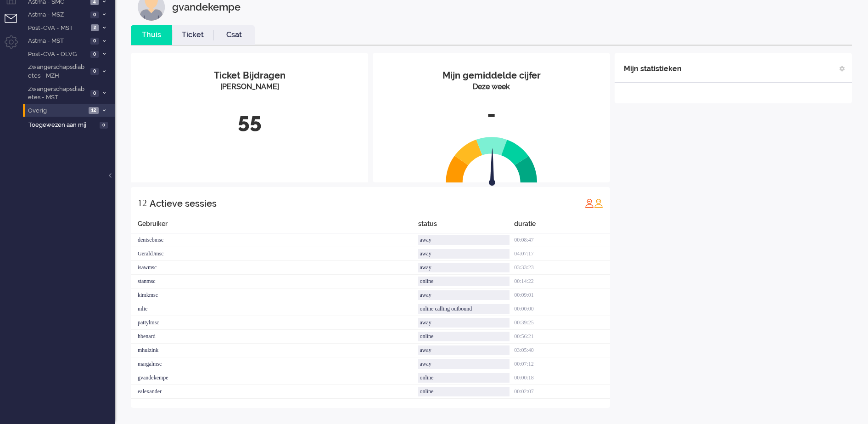 This screenshot has height=424, width=868. Describe the element at coordinates (234, 35) in the screenshot. I see `li: Csat` at that location.